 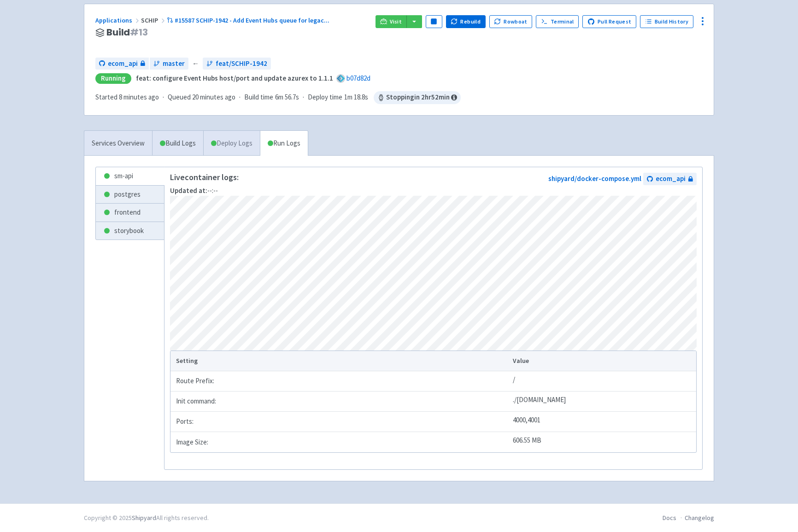 What do you see at coordinates (287, 97) in the screenshot?
I see `span: 6m 56.7s` at bounding box center [287, 97].